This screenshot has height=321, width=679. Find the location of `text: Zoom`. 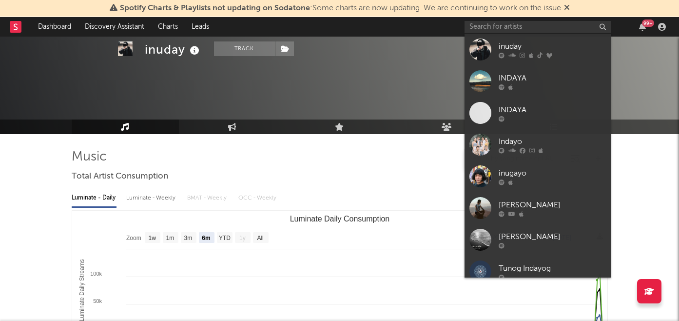

text: Zoom is located at coordinates (134, 238).